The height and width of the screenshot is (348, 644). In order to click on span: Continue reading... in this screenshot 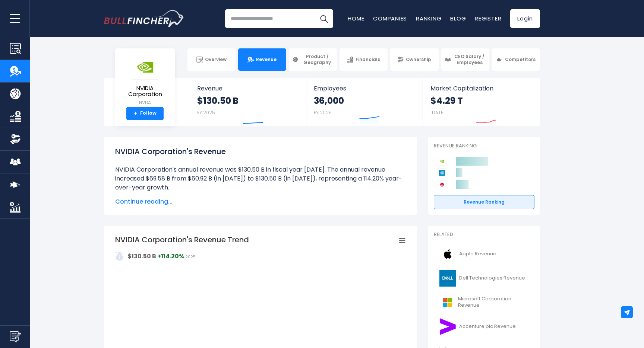, I will do `click(261, 202)`.